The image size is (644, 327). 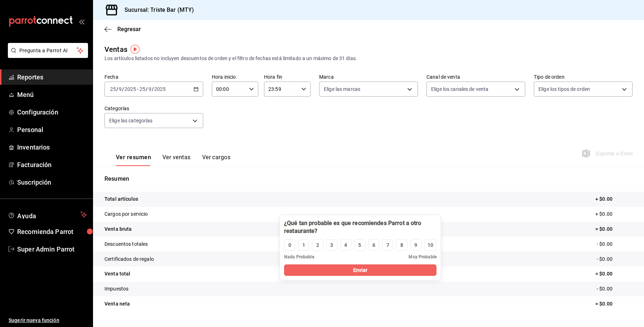 I want to click on label: Marca, so click(x=369, y=77).